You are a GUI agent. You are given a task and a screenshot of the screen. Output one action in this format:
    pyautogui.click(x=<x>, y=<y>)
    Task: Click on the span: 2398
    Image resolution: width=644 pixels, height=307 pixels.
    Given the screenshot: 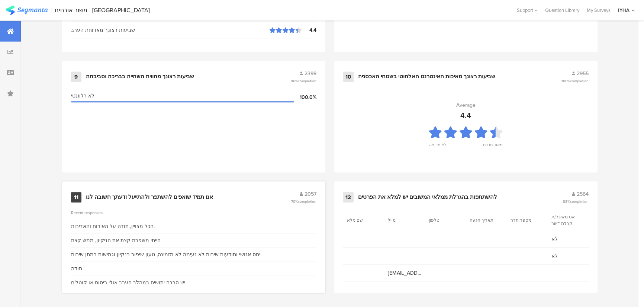 What is the action you would take?
    pyautogui.click(x=310, y=73)
    